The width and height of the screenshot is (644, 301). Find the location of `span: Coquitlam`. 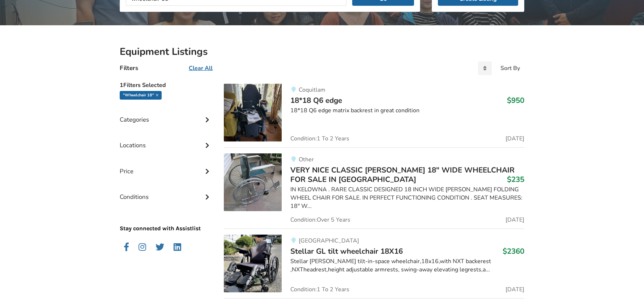

span: Coquitlam is located at coordinates (312, 90).